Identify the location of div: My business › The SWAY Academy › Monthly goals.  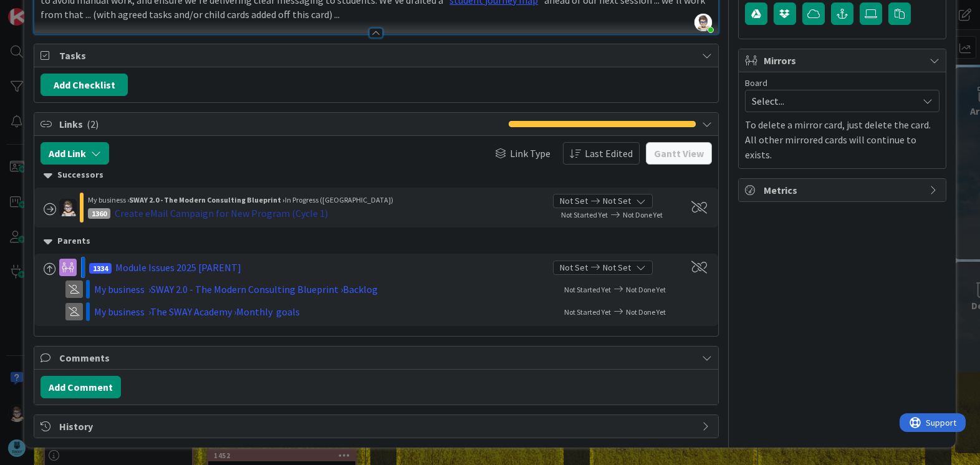
(257, 312).